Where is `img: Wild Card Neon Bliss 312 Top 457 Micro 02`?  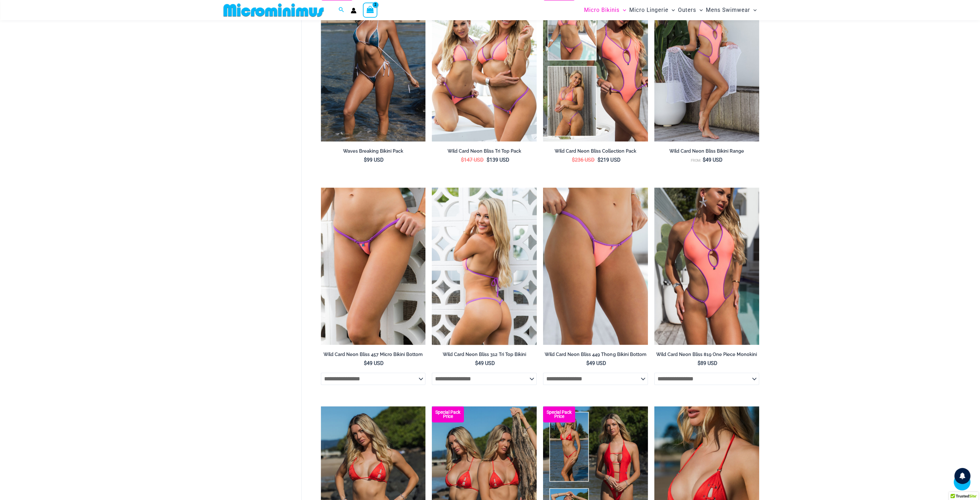
img: Wild Card Neon Bliss 312 Top 457 Micro 02 is located at coordinates (484, 266).